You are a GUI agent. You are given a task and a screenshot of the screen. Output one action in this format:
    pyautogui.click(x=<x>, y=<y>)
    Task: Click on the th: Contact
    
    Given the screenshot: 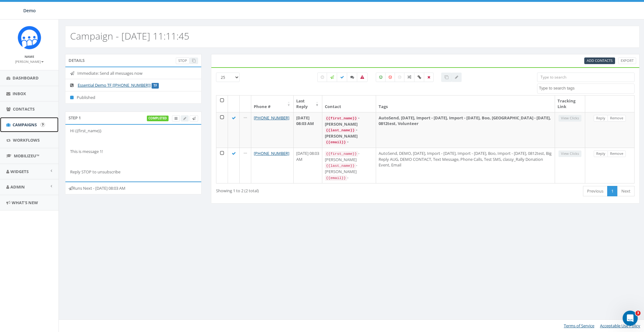 What is the action you would take?
    pyautogui.click(x=349, y=104)
    